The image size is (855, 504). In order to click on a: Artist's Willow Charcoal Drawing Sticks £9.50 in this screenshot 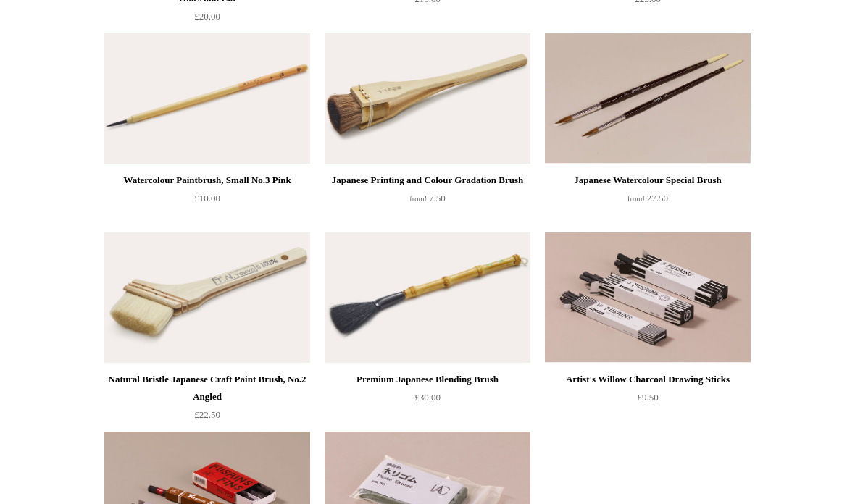, I will do `click(647, 400)`.